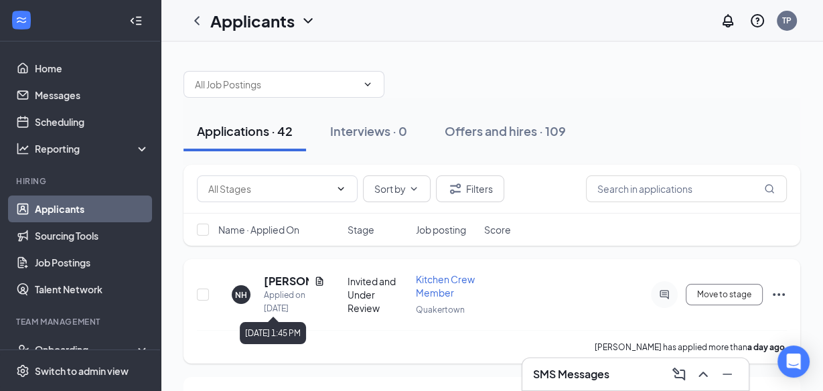 The image size is (823, 391). What do you see at coordinates (390, 189) in the screenshot?
I see `span: Sort by` at bounding box center [390, 189].